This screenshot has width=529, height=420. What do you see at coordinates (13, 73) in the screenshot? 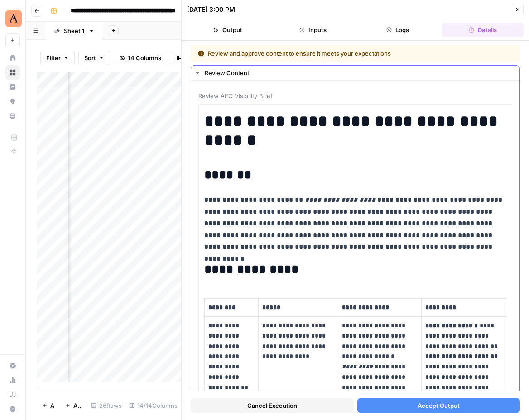
I see `a: Browse` at bounding box center [13, 73].